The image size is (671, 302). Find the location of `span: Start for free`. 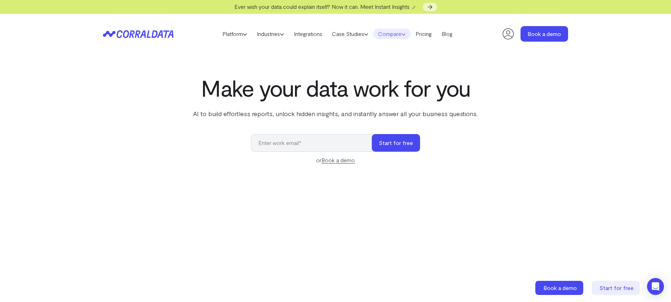

span: Start for free is located at coordinates (616, 287).